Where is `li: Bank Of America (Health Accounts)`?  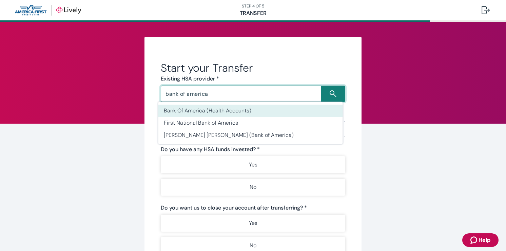 li: Bank Of America (Health Accounts) is located at coordinates (251, 111).